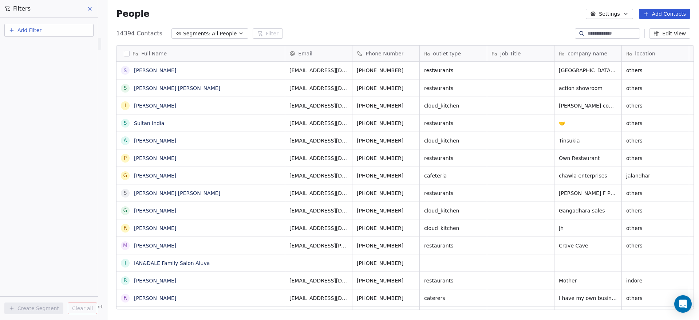 Image resolution: width=699 pixels, height=320 pixels. I want to click on span: All People, so click(224, 33).